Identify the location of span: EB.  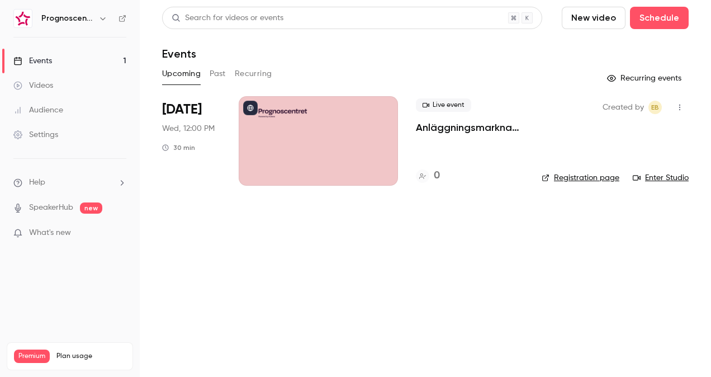
(655, 107).